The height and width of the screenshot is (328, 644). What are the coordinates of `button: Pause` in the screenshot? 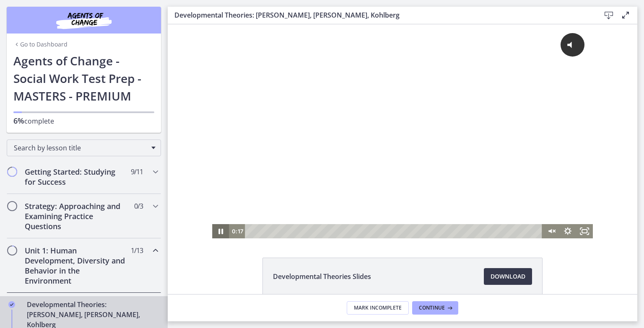 It's located at (53, 207).